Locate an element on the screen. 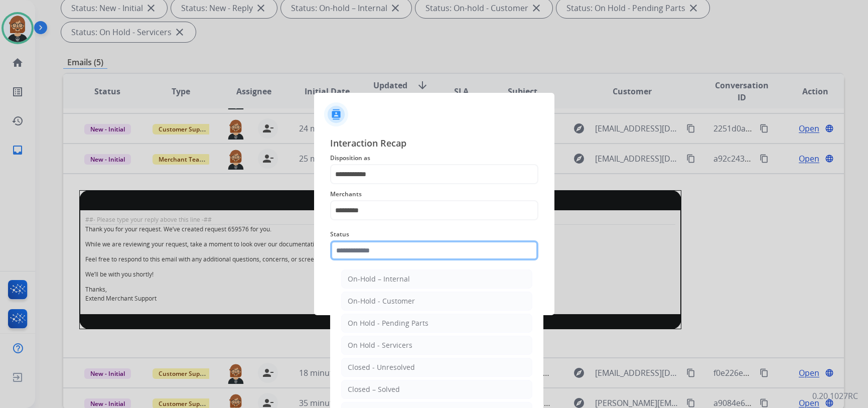 Image resolution: width=868 pixels, height=408 pixels. span: Disposition as is located at coordinates (434, 158).